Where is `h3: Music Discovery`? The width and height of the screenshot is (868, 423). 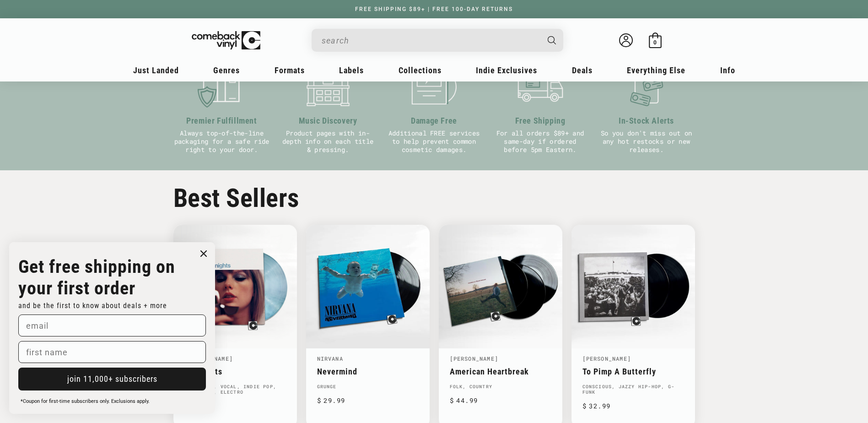 h3: Music Discovery is located at coordinates (329, 121).